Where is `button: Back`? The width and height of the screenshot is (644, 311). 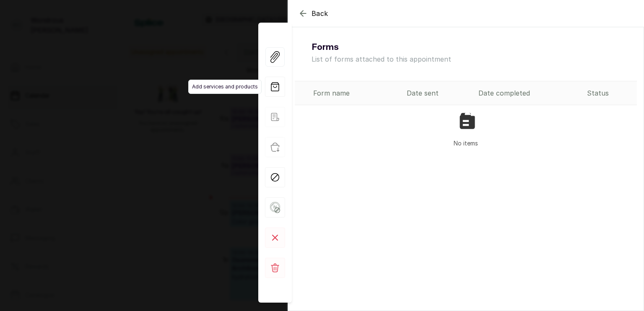
button: Back is located at coordinates (313, 14).